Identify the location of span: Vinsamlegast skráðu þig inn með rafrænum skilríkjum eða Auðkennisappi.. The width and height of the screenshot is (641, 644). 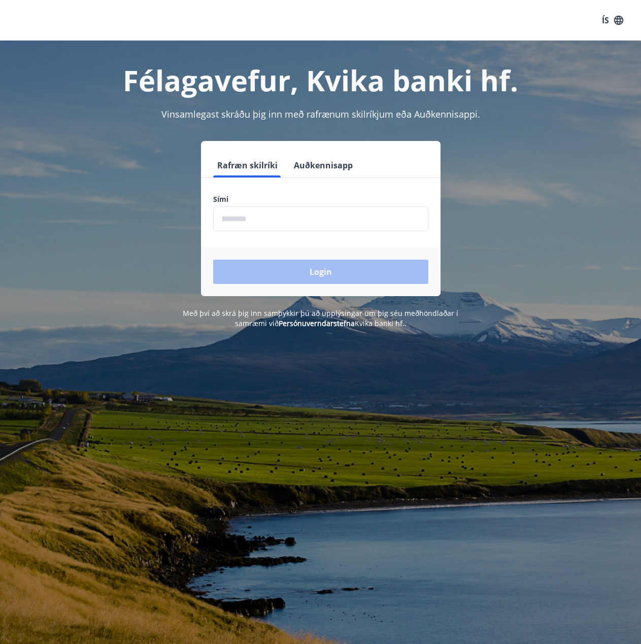
(321, 114).